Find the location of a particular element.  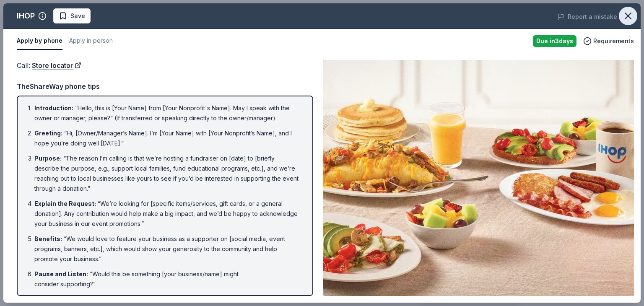

button: Apply in person is located at coordinates (91, 41).